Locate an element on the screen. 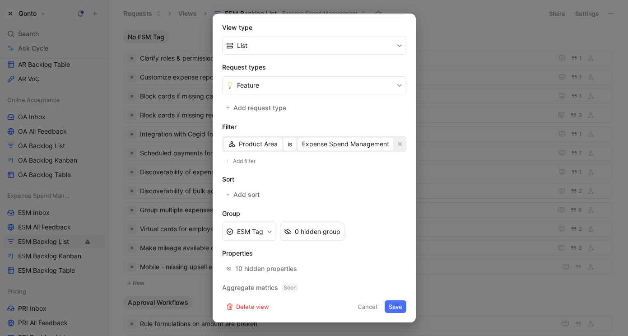 Image resolution: width=628 pixels, height=336 pixels. span: Soon is located at coordinates (290, 288).